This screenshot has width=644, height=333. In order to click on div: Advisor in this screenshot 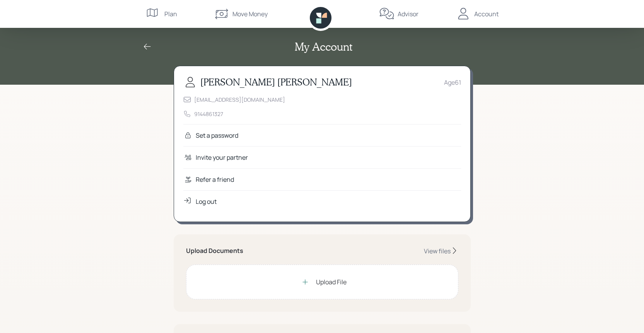, I will do `click(408, 14)`.